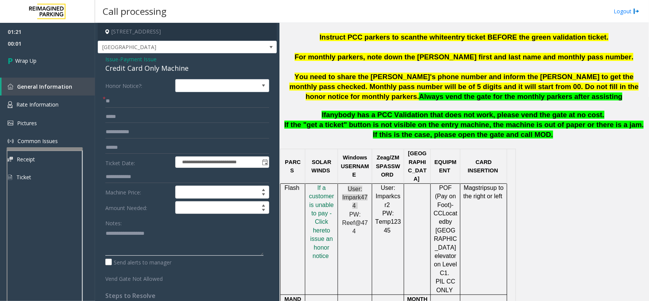 The image size is (649, 301). I want to click on span: strips, so click(483, 187).